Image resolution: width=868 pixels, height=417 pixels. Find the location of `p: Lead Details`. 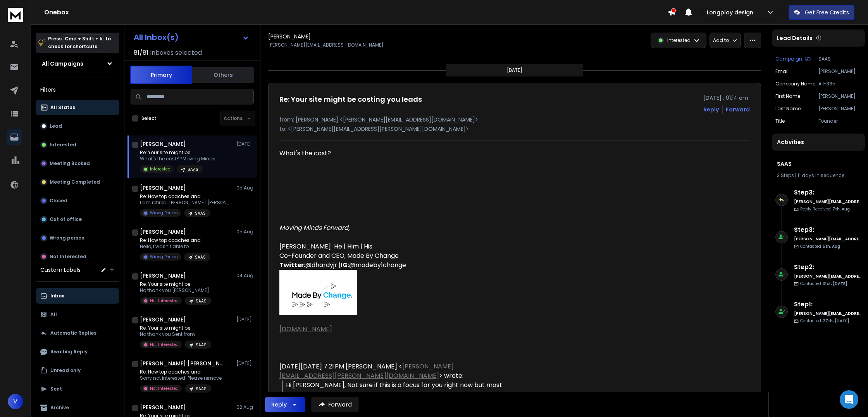

p: Lead Details is located at coordinates (795, 38).